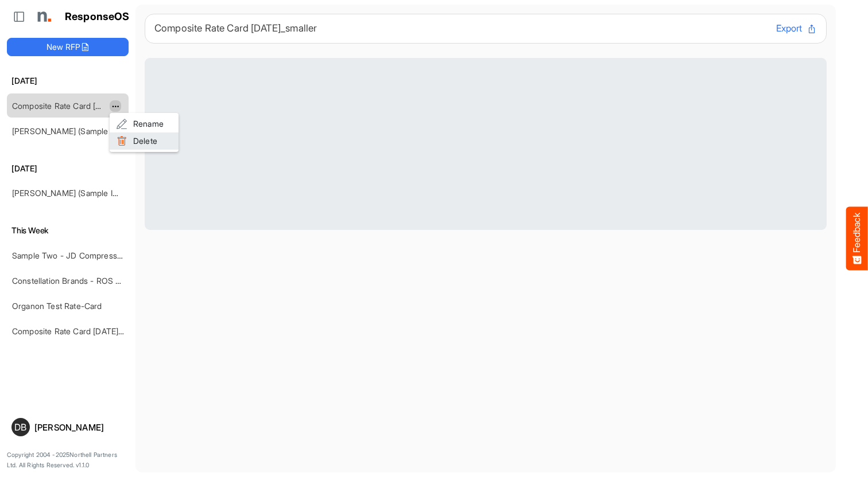  I want to click on span: Like something or not?, so click(100, 174).